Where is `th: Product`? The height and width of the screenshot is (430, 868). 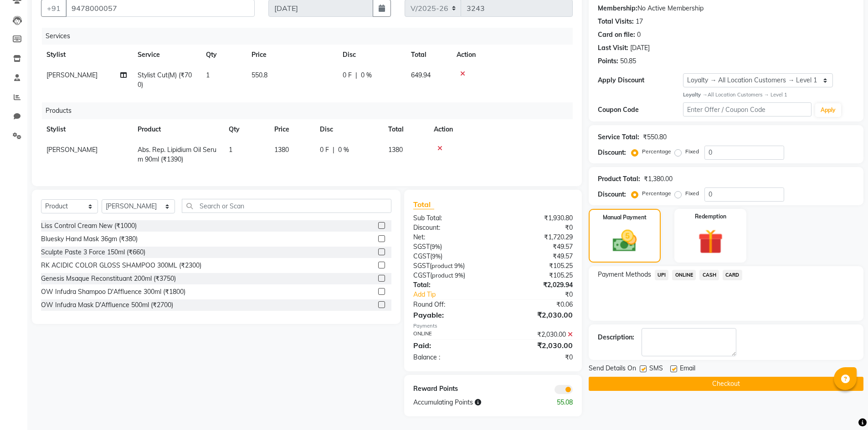 th: Product is located at coordinates (177, 129).